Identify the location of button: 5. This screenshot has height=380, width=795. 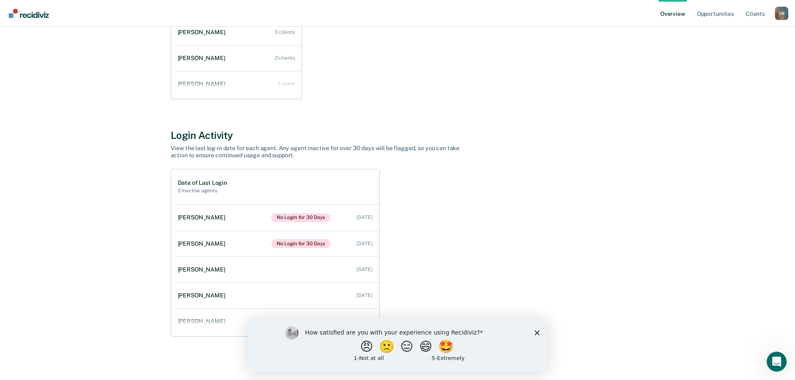
(198, 29).